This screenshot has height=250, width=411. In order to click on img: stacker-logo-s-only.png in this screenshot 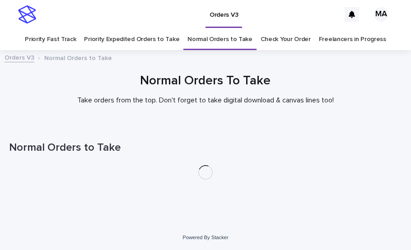, I will do `click(27, 14)`.